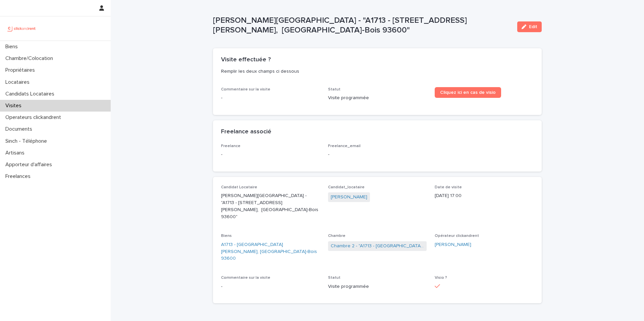 Image resolution: width=644 pixels, height=321 pixels. Describe the element at coordinates (239, 187) in the screenshot. I see `span: Candidat Locataire` at that location.